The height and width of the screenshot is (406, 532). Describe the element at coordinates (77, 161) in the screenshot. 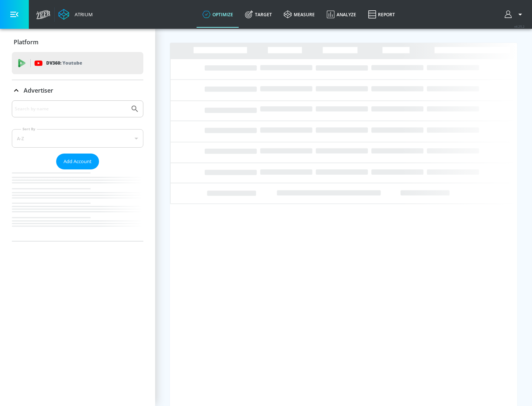

I see `button: Add Account` at that location.